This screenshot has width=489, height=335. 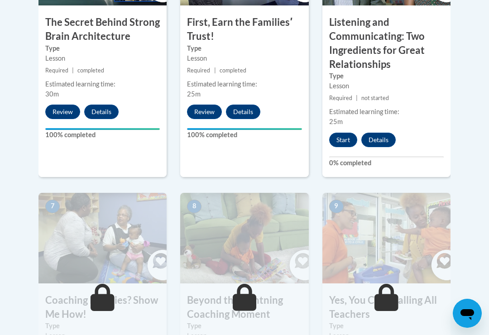 I want to click on span: 9, so click(x=336, y=206).